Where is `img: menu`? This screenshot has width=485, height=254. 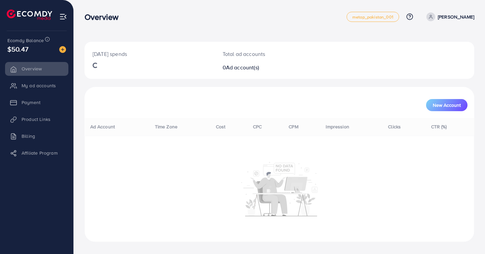 img: menu is located at coordinates (63, 16).